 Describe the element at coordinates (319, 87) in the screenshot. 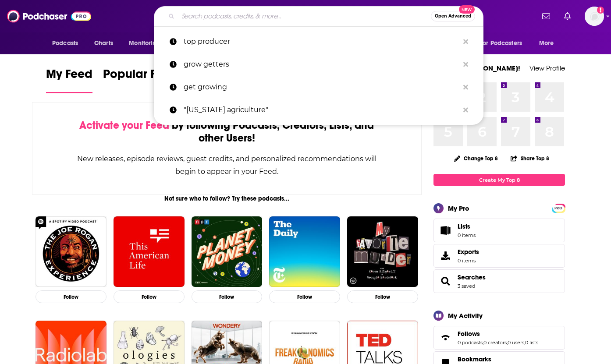

I see `a: get growing` at that location.